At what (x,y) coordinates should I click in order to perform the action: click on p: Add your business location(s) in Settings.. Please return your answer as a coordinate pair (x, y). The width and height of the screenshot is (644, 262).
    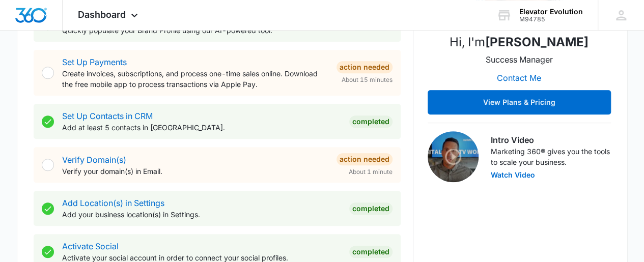
    Looking at the image, I should click on (202, 214).